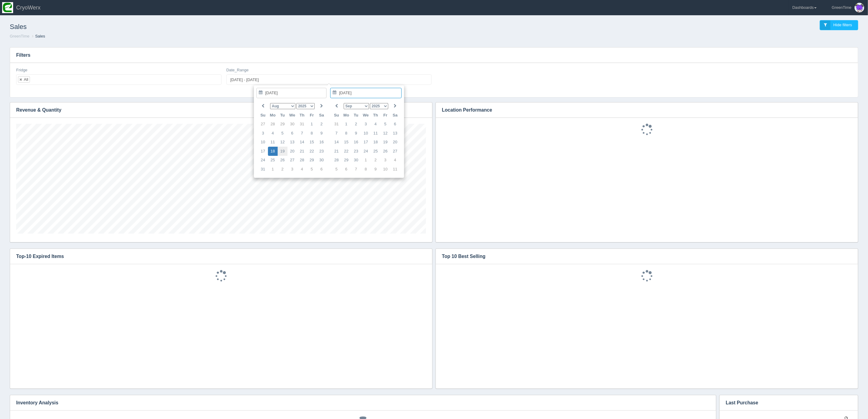 Image resolution: width=868 pixels, height=419 pixels. Describe the element at coordinates (642, 257) in the screenshot. I see `h3: Top 10 Best Selling` at that location.